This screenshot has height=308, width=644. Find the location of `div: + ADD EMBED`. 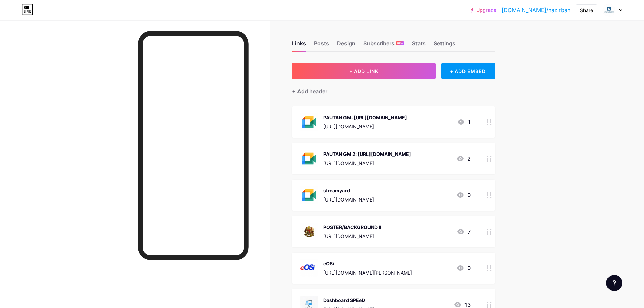

div: + ADD EMBED is located at coordinates (468, 71).